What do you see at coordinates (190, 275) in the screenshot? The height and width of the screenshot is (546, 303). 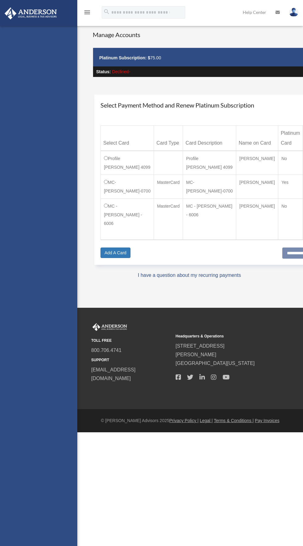 I see `a: I have a question about my recurring payments` at bounding box center [190, 275].